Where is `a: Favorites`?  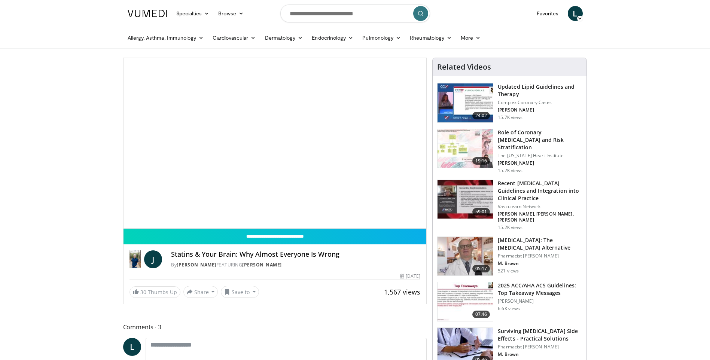
a: Favorites is located at coordinates (548, 13).